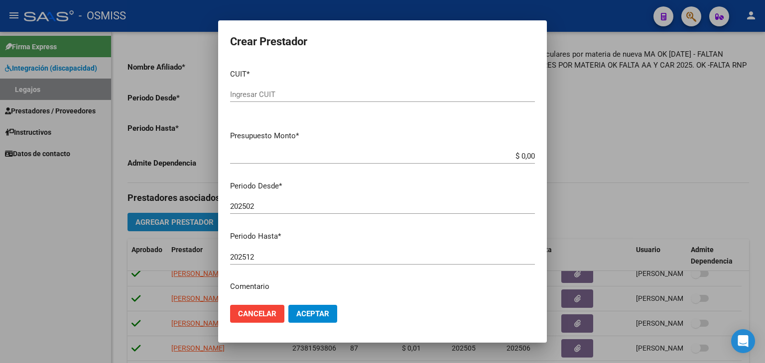  What do you see at coordinates (382, 42) in the screenshot?
I see `h2: Crear Prestador` at bounding box center [382, 42].